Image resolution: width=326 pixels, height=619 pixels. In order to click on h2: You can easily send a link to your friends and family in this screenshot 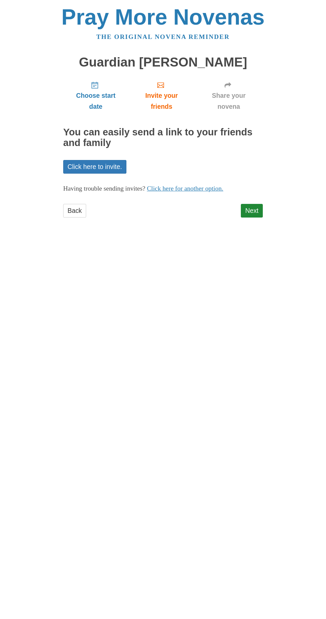, I will do `click(163, 138)`.